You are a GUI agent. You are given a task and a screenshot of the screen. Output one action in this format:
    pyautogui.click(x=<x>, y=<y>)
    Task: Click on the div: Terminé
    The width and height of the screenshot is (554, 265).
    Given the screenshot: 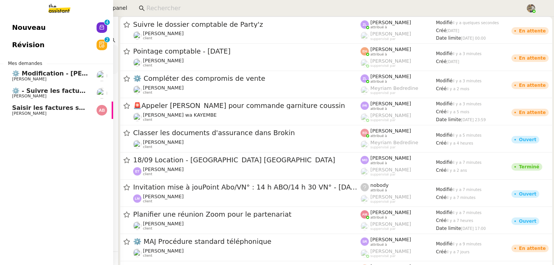 What is the action you would take?
    pyautogui.click(x=529, y=167)
    